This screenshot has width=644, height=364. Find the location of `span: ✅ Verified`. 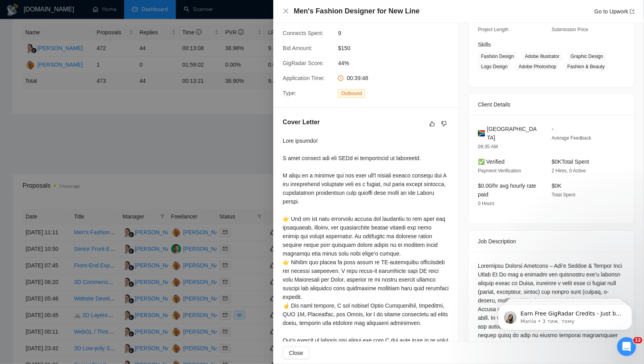

span: ✅ Verified is located at coordinates (492, 161).